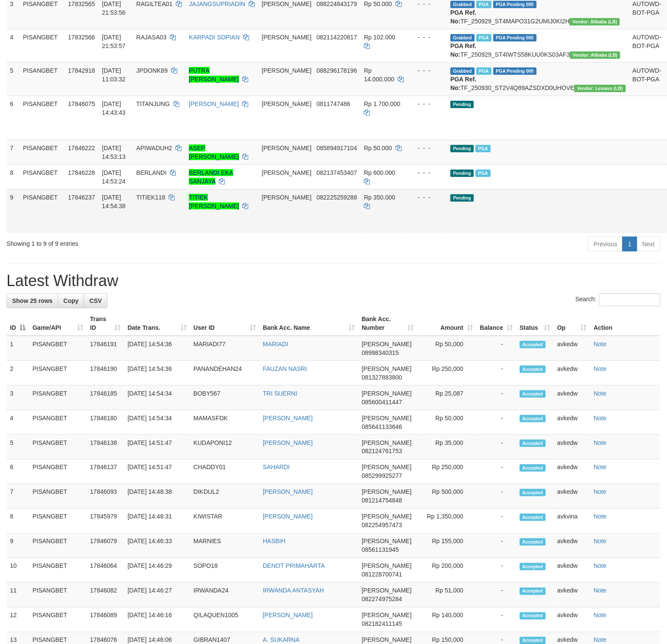 The height and width of the screenshot is (644, 667). Describe the element at coordinates (308, 323) in the screenshot. I see `th: Bank Acc. Name: activate to sort column ascending` at that location.